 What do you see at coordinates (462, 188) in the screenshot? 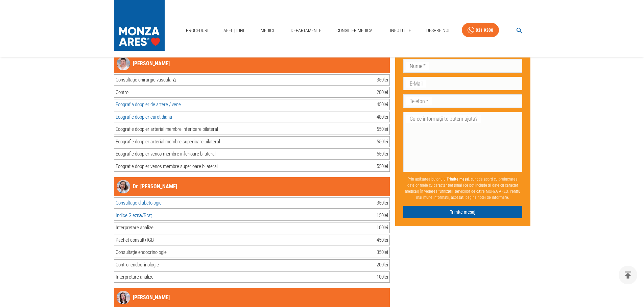
I see `p: Prin apăsarea butonului , sunt de acord cu prelucrarea datelor mele cu caracter personal (ce pot ...` at bounding box center [462, 188].